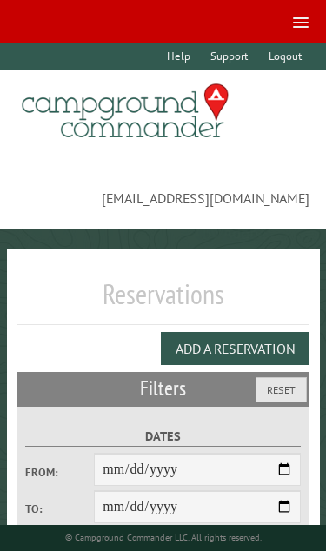 Image resolution: width=326 pixels, height=551 pixels. I want to click on a: Help, so click(179, 56).